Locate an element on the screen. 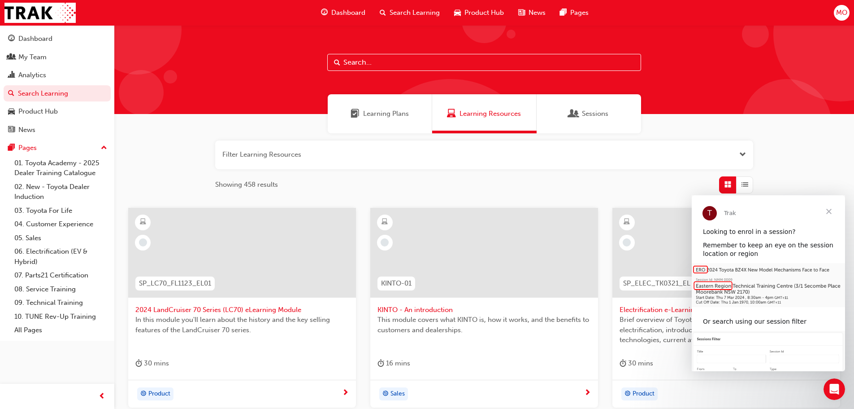 The width and height of the screenshot is (854, 409). span: Grid is located at coordinates (728, 184).